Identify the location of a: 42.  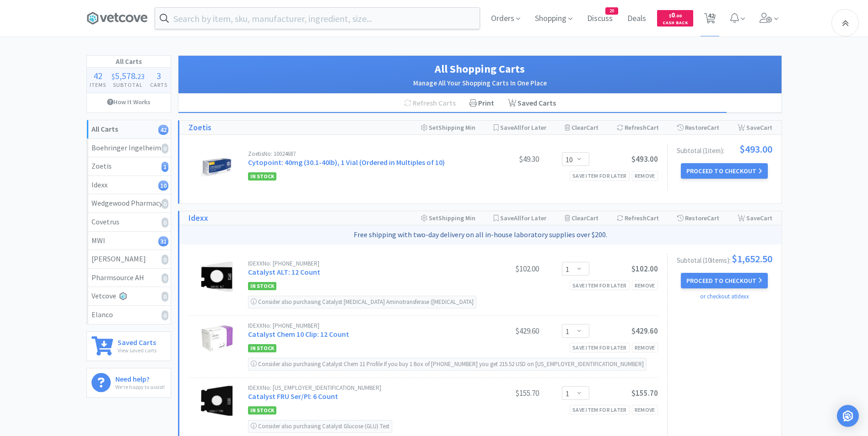
(710, 19).